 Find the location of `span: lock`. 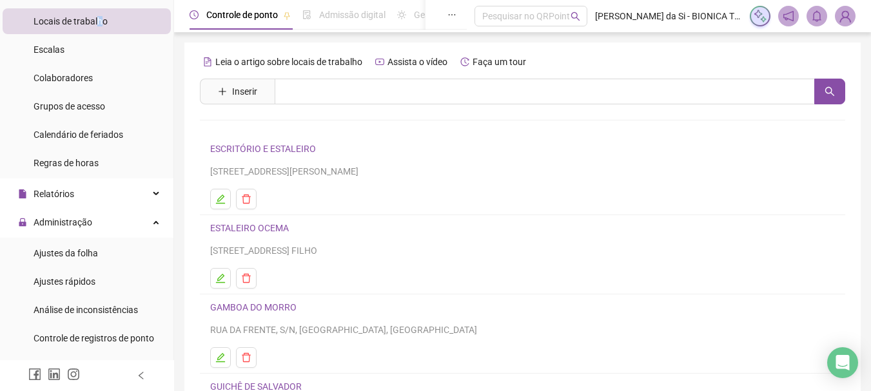

span: lock is located at coordinates (23, 222).